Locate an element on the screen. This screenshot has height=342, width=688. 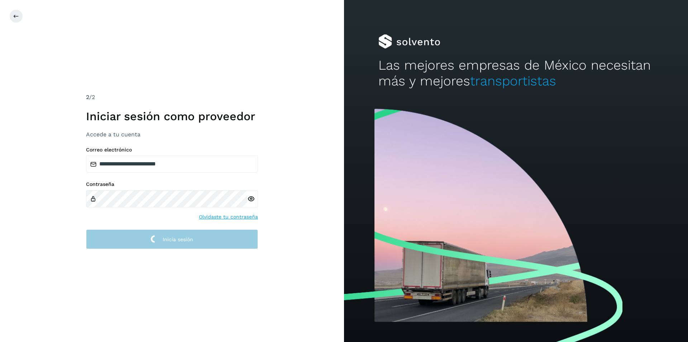
span: 2 is located at coordinates (87, 97).